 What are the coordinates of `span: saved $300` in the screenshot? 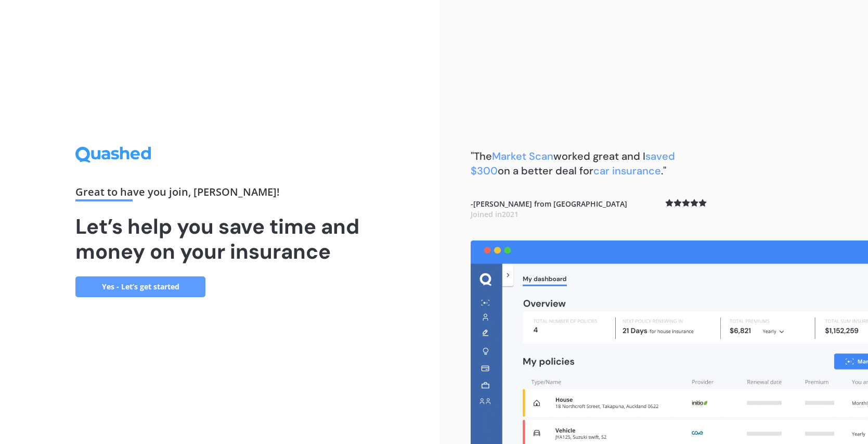 It's located at (573, 164).